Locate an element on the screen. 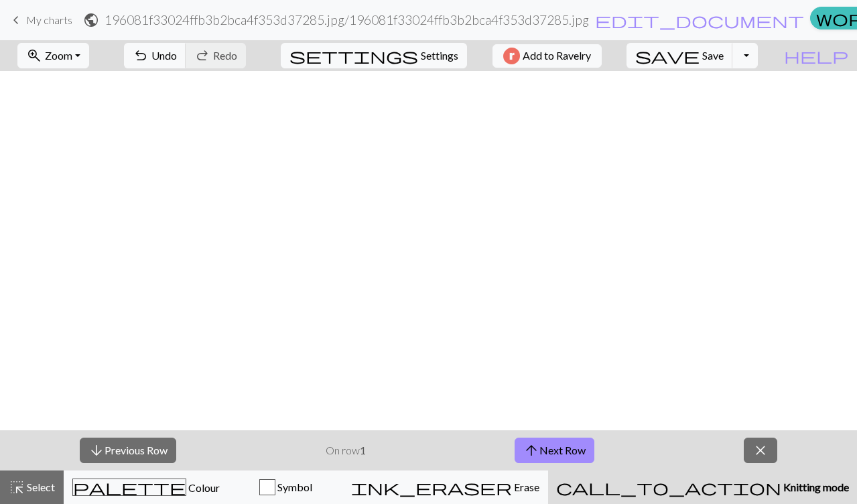  span: arrow_upward is located at coordinates (531, 450).